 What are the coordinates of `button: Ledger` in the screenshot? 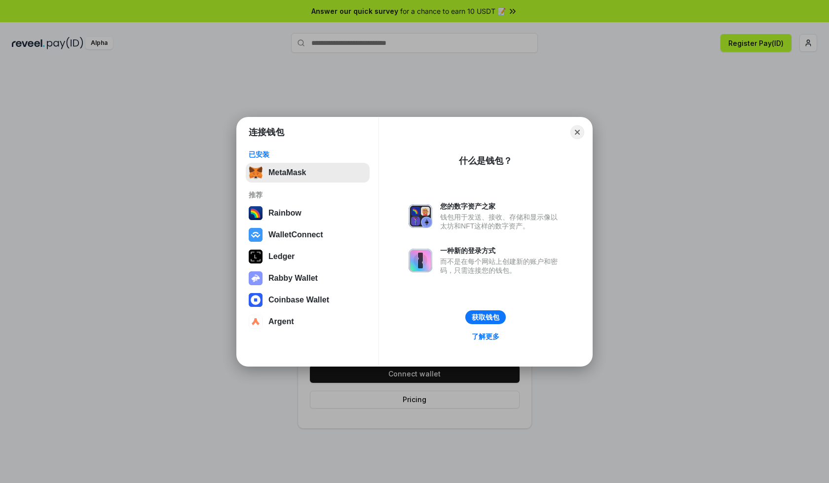 It's located at (308, 257).